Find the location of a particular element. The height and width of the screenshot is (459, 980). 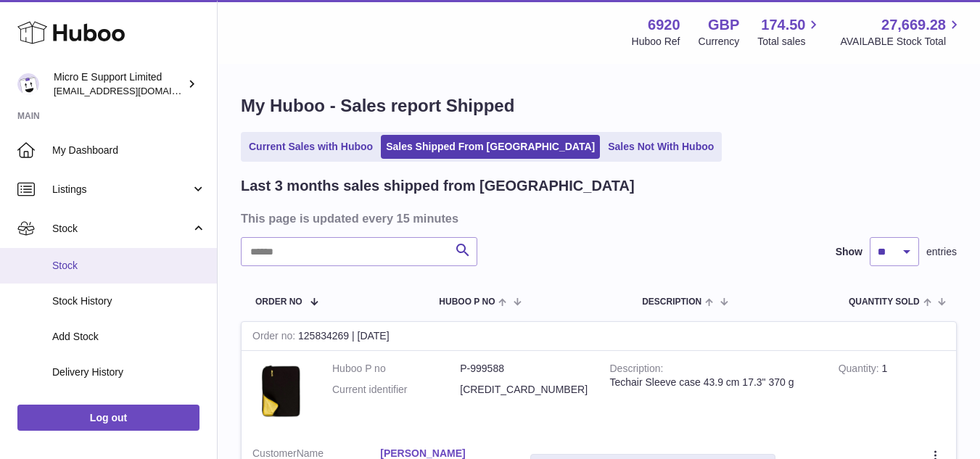

span: AVAILABLE Stock Total is located at coordinates (901, 41).